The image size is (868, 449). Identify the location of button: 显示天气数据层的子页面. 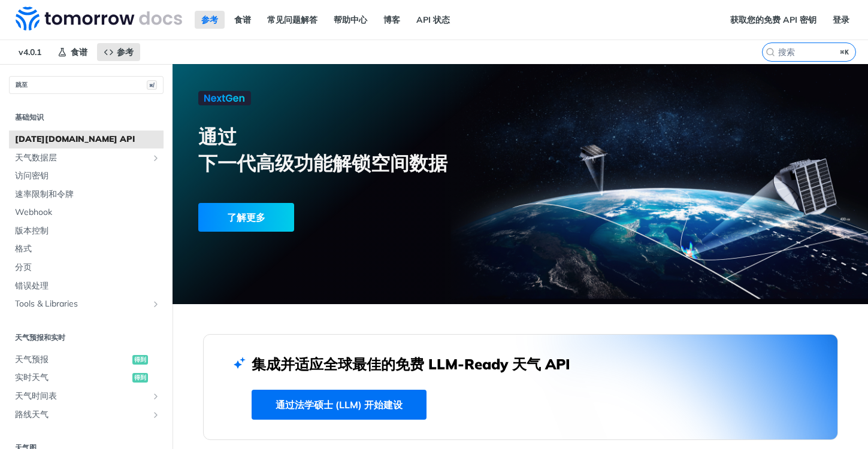
(156, 158).